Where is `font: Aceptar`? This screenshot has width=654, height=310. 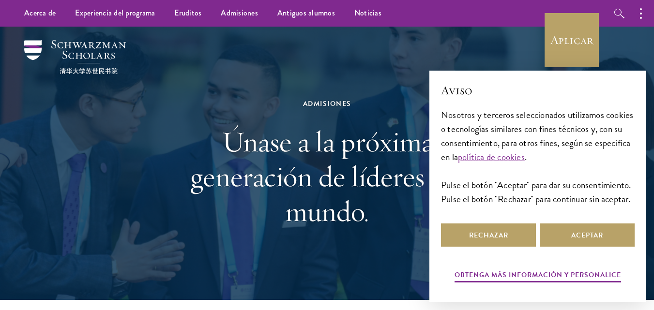 font: Aceptar is located at coordinates (588, 235).